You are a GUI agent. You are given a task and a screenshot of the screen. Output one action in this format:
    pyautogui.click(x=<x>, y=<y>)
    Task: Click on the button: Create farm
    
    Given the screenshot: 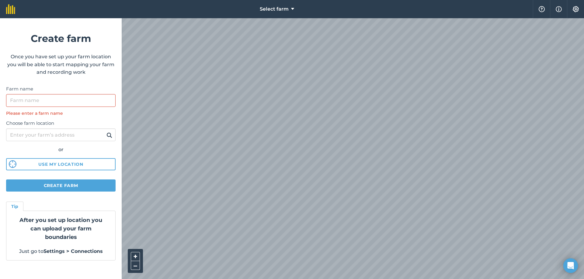 What is the action you would take?
    pyautogui.click(x=61, y=186)
    